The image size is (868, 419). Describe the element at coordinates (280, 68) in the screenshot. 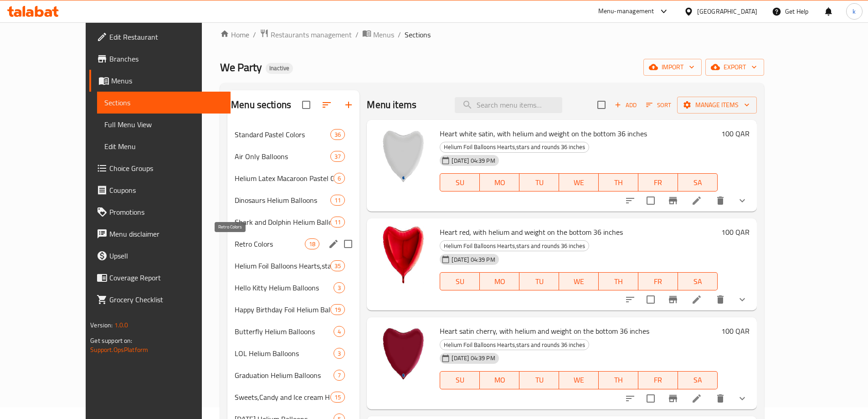

I see `div: Inactive` at that location.